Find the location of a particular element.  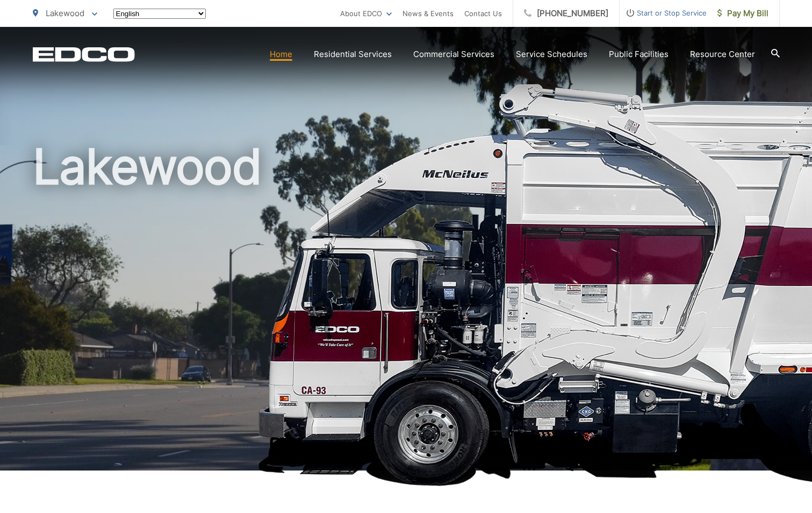

a: Public Facilities is located at coordinates (638, 54).